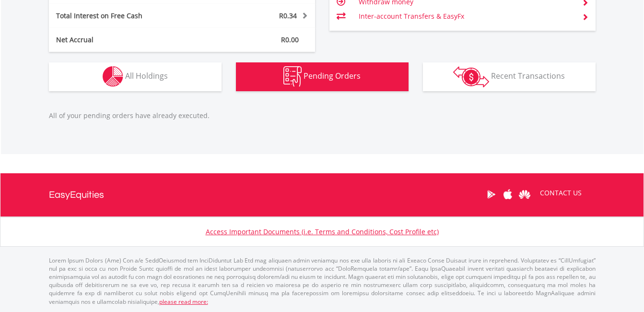 Image resolution: width=644 pixels, height=312 pixels. Describe the element at coordinates (288, 15) in the screenshot. I see `span: R0.34` at that location.